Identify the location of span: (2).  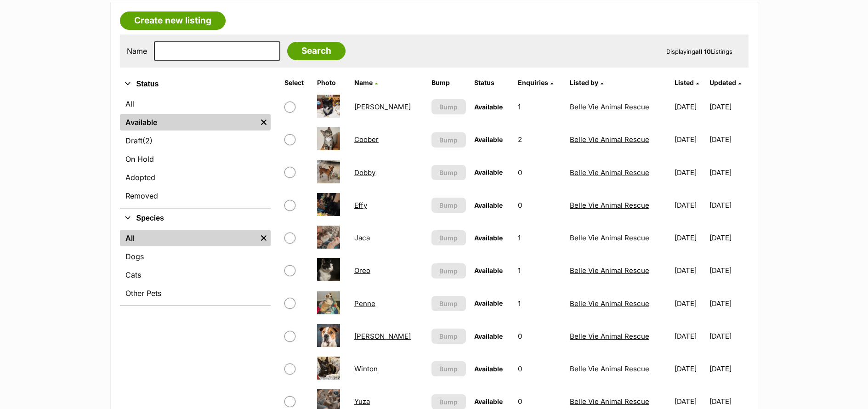
(148, 140).